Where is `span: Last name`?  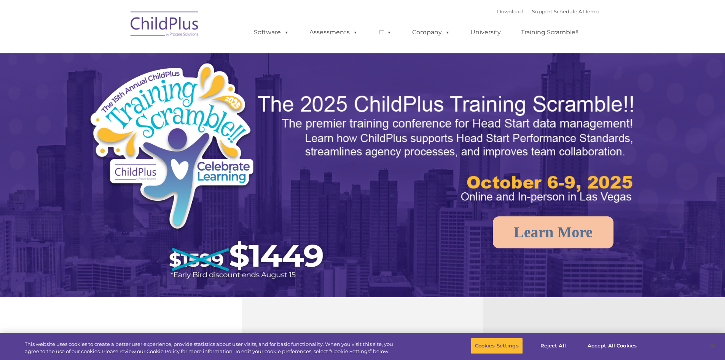 span: Last name is located at coordinates (117, 53).